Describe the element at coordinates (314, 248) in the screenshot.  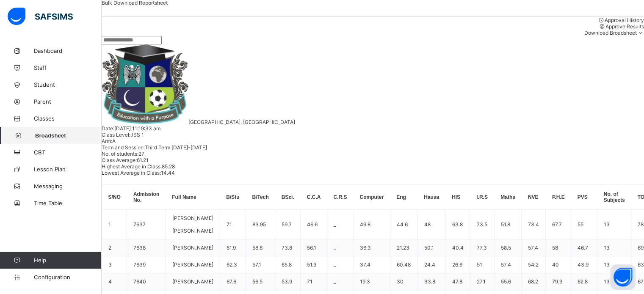
I see `td: 56.1` at that location.